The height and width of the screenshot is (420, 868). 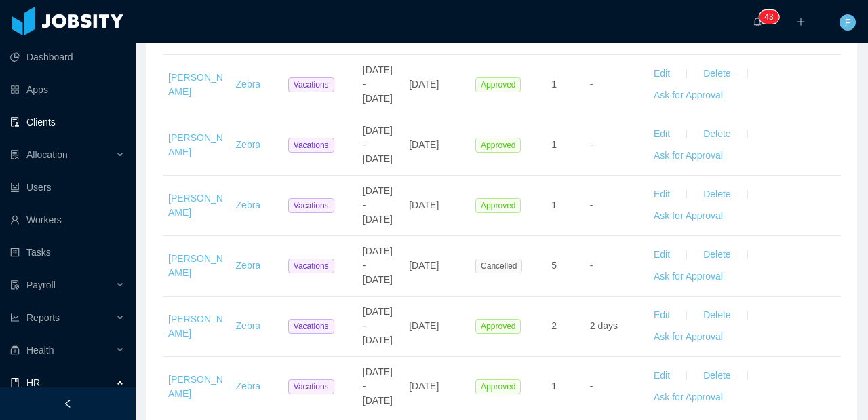 What do you see at coordinates (43, 318) in the screenshot?
I see `span: Reports` at bounding box center [43, 318].